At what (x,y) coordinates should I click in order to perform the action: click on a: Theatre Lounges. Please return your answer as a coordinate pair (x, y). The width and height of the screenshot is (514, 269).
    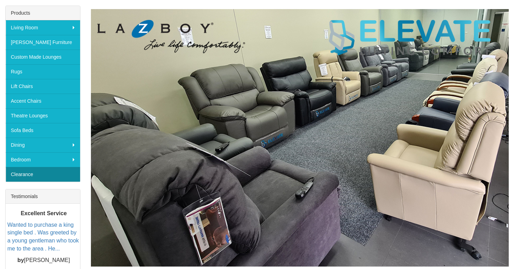
    Looking at the image, I should click on (43, 116).